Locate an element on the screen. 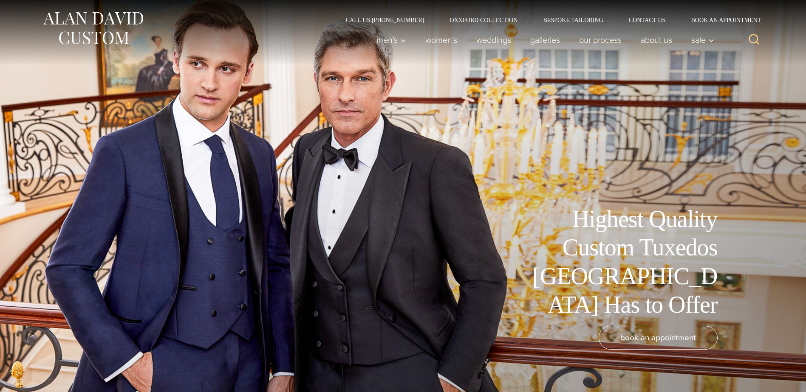  a: weddings is located at coordinates (493, 40).